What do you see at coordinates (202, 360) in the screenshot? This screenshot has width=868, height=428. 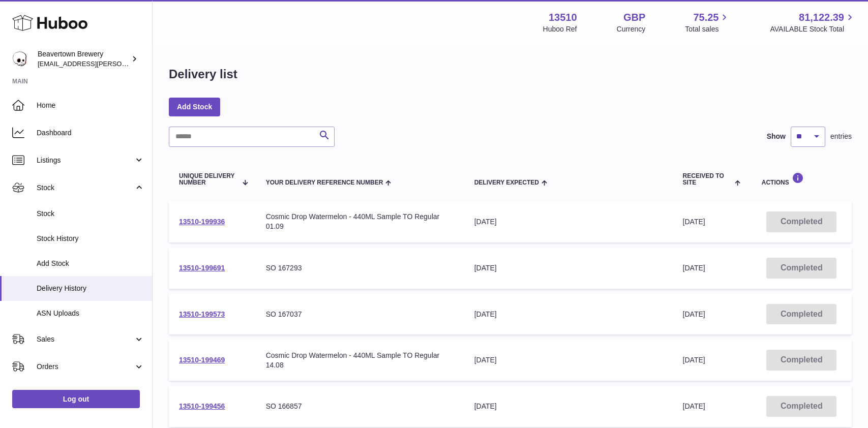 I see `a: 13510-199469` at bounding box center [202, 360].